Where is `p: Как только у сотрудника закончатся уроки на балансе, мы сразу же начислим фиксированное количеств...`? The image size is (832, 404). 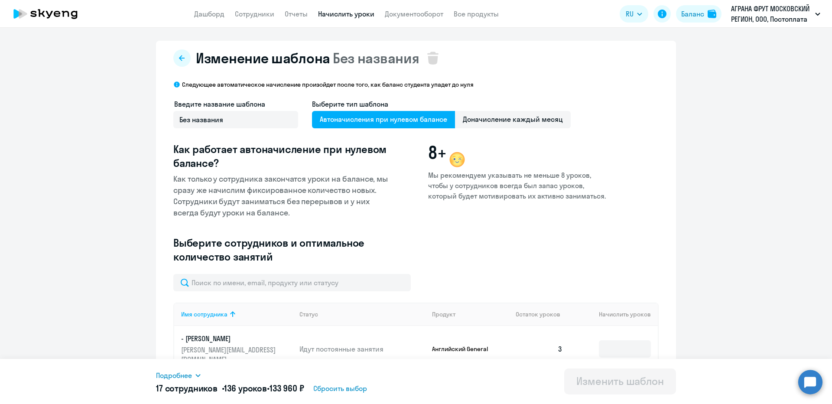 p: Как только у сотрудника закончатся уроки на балансе, мы сразу же начислим фиксированное количеств... is located at coordinates (283, 196).